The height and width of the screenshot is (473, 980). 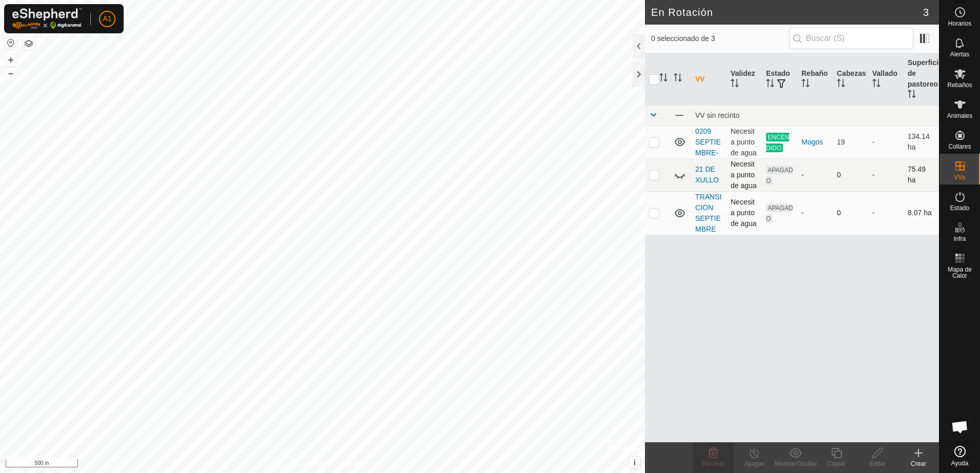 What do you see at coordinates (850, 79) in the screenshot?
I see `th: Cabezas` at bounding box center [850, 79].